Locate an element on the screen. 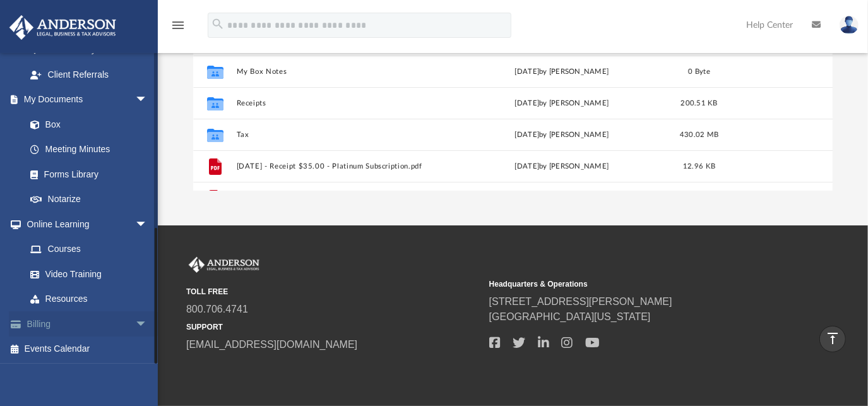 This screenshot has height=406, width=868. button: Receipts is located at coordinates (344, 102).